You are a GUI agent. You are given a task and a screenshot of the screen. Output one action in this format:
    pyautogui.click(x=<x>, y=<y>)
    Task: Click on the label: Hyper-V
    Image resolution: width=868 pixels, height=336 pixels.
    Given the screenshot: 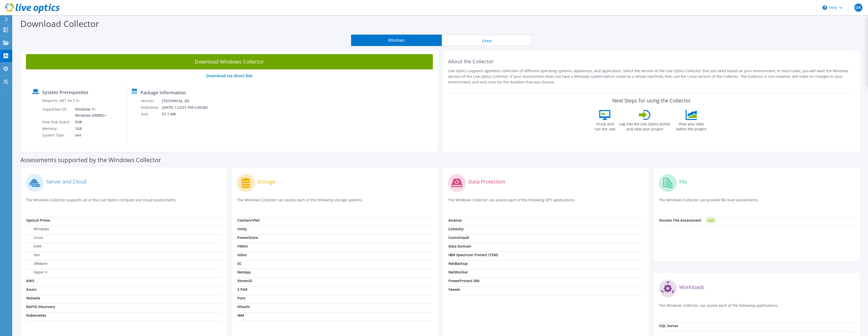 What is the action you would take?
    pyautogui.click(x=37, y=272)
    